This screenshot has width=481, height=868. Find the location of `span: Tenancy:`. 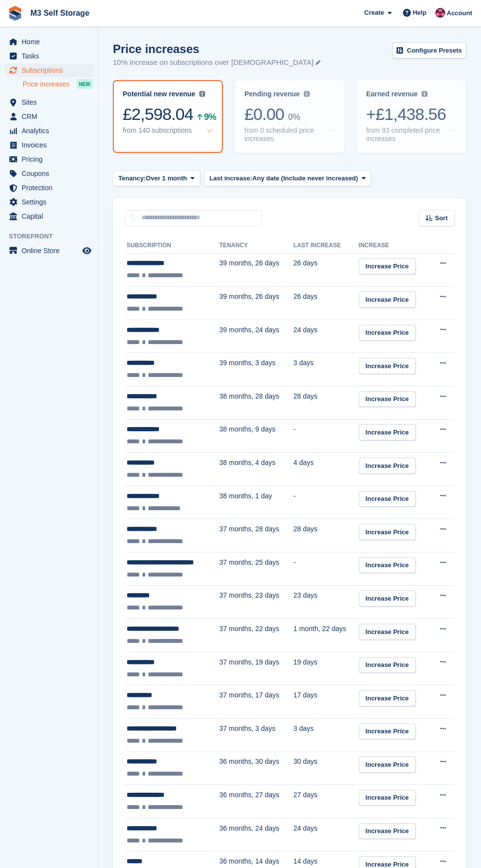

span: Tenancy: is located at coordinates (132, 178).